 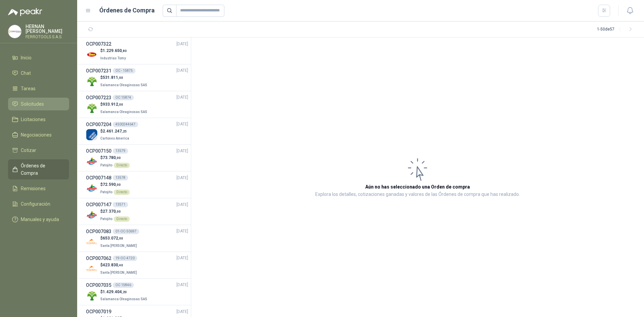 What do you see at coordinates (124, 292) in the screenshot?
I see `span: ,20` at bounding box center [124, 292].